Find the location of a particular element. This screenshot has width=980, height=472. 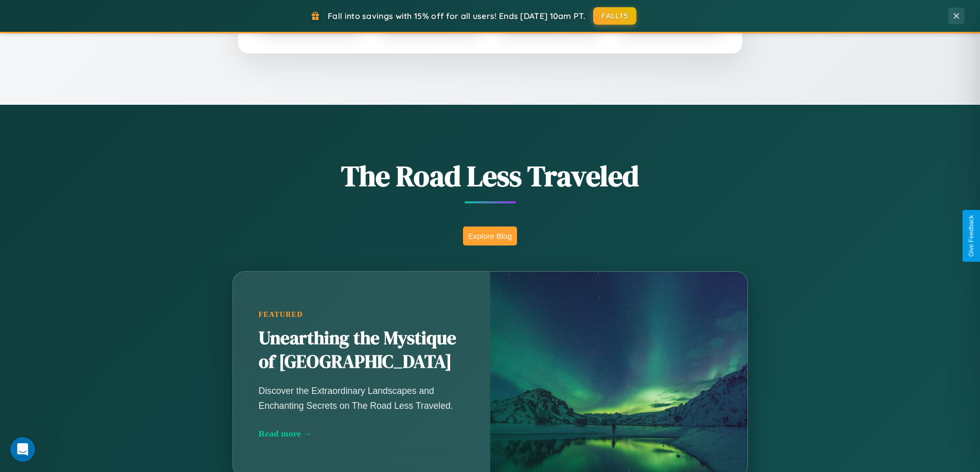

h1: The Road Less Traveled is located at coordinates (490, 176).